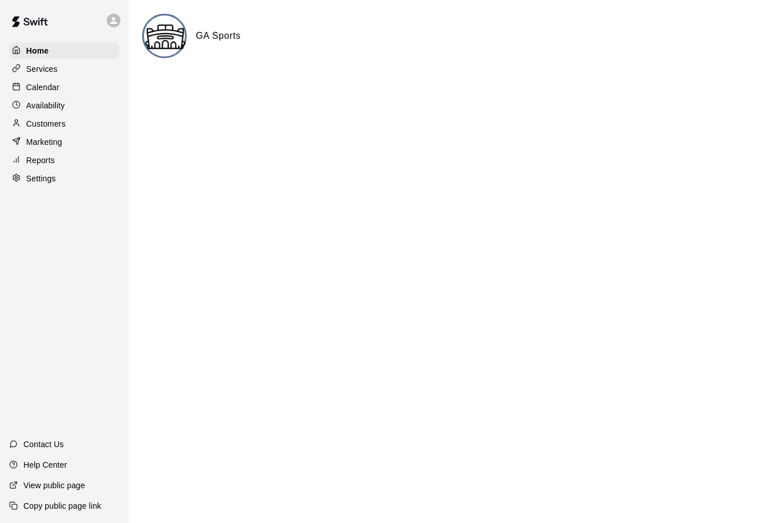  I want to click on p: Help Center, so click(45, 465).